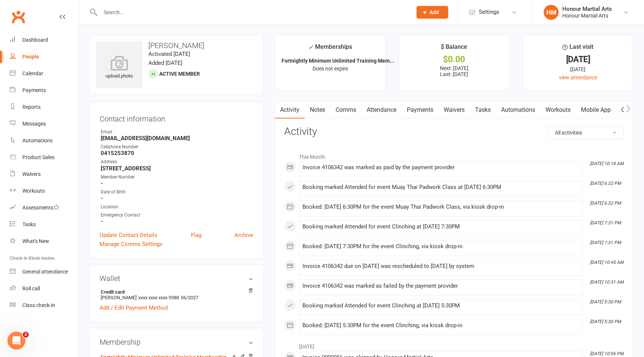  Describe the element at coordinates (454, 59) in the screenshot. I see `div: $0.00` at that location.